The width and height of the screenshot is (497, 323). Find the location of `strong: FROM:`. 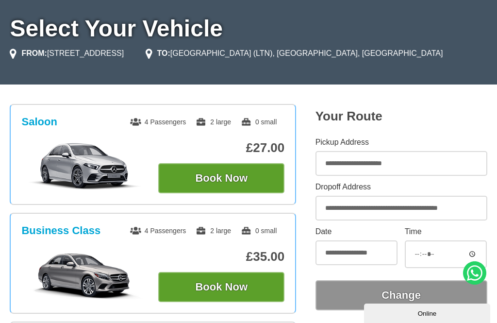

strong: FROM: is located at coordinates (34, 53).